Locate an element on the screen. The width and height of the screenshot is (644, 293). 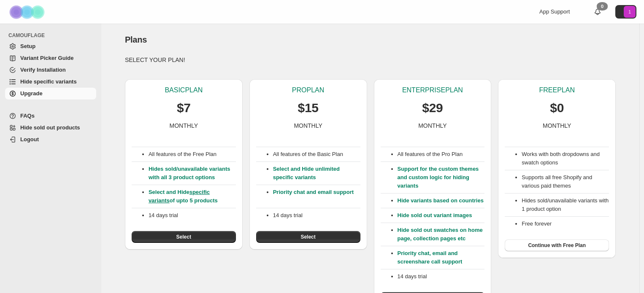
a: Verify Installation is located at coordinates (51, 70).